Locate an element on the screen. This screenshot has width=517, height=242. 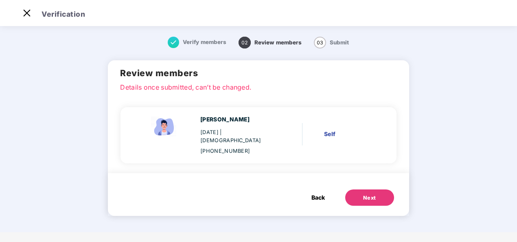
span: 02 is located at coordinates (245, 42).